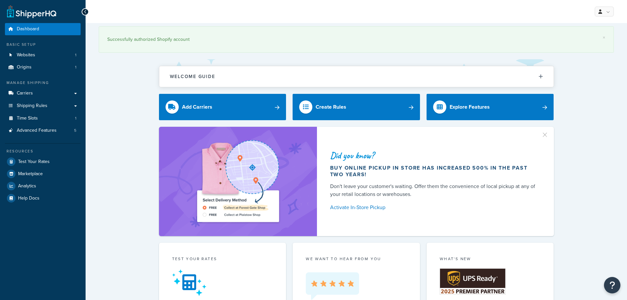 The width and height of the screenshot is (627, 300). What do you see at coordinates (32, 106) in the screenshot?
I see `span: Shipping Rules` at bounding box center [32, 106].